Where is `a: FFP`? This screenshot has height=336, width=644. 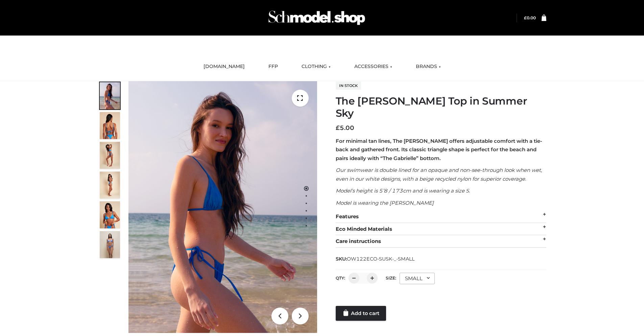 a: FFP is located at coordinates (273, 66).